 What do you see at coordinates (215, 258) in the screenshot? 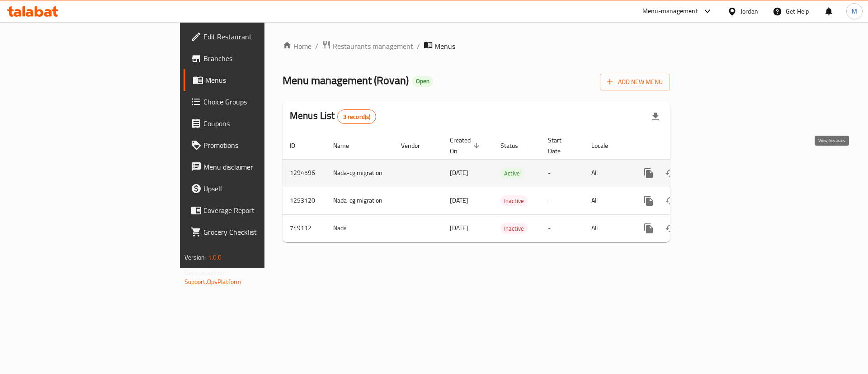
I see `span: 1.0.0` at bounding box center [215, 258].